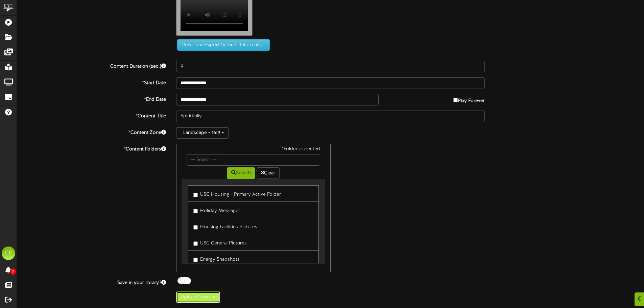 This screenshot has height=308, width=644. Describe the element at coordinates (202, 133) in the screenshot. I see `button: Landscape - 16:9` at that location.